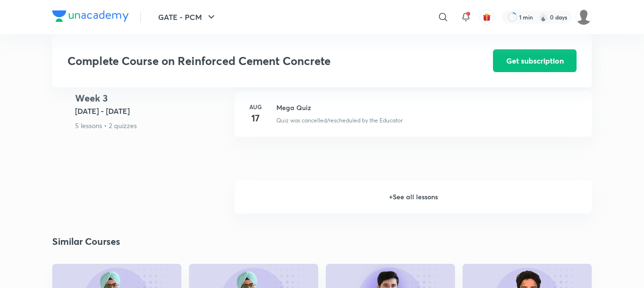 Image resolution: width=644 pixels, height=288 pixels. What do you see at coordinates (86, 242) in the screenshot?
I see `h2: Similar Courses` at bounding box center [86, 242].